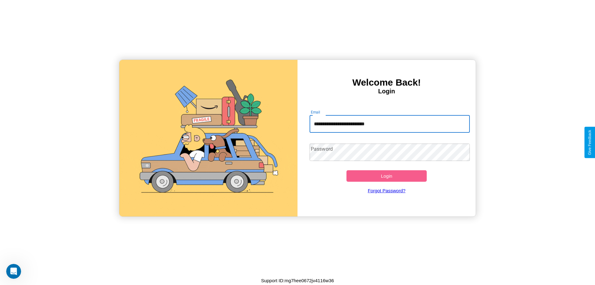 The height and width of the screenshot is (285, 595). Describe the element at coordinates (590, 142) in the screenshot. I see `div: Give Feedback` at that location.